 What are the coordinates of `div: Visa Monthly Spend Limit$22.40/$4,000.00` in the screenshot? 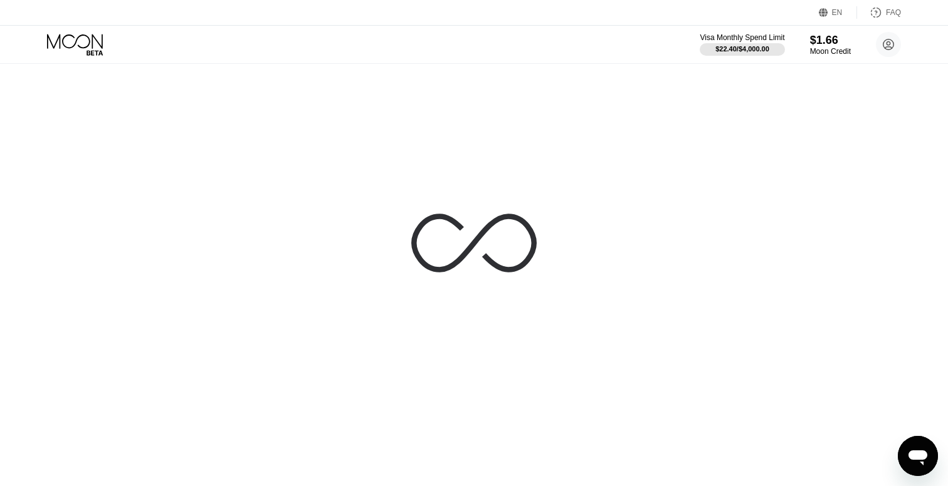 It's located at (742, 45).